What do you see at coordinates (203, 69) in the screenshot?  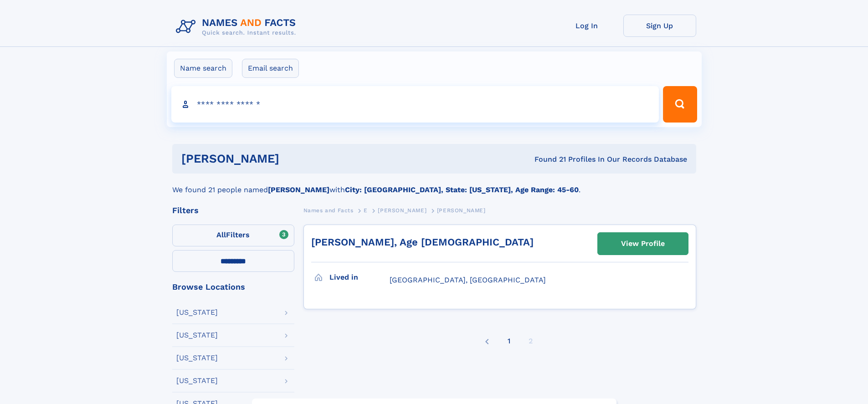 I see `label: Name search` at bounding box center [203, 69].